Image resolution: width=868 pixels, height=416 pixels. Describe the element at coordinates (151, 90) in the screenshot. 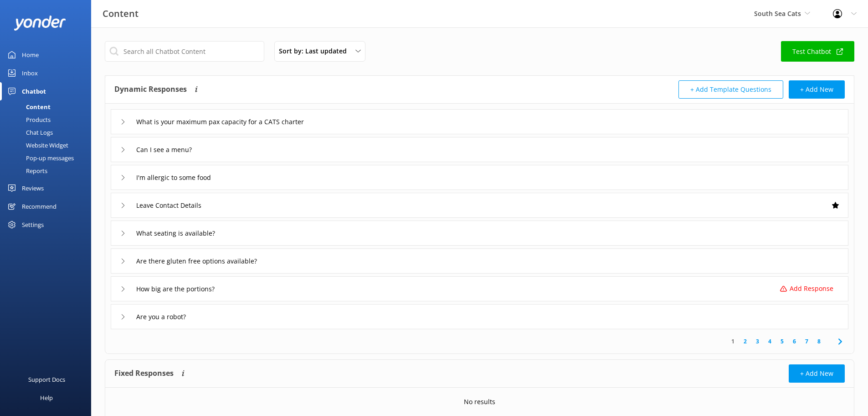

I see `h4: Dynamic Responses` at that location.